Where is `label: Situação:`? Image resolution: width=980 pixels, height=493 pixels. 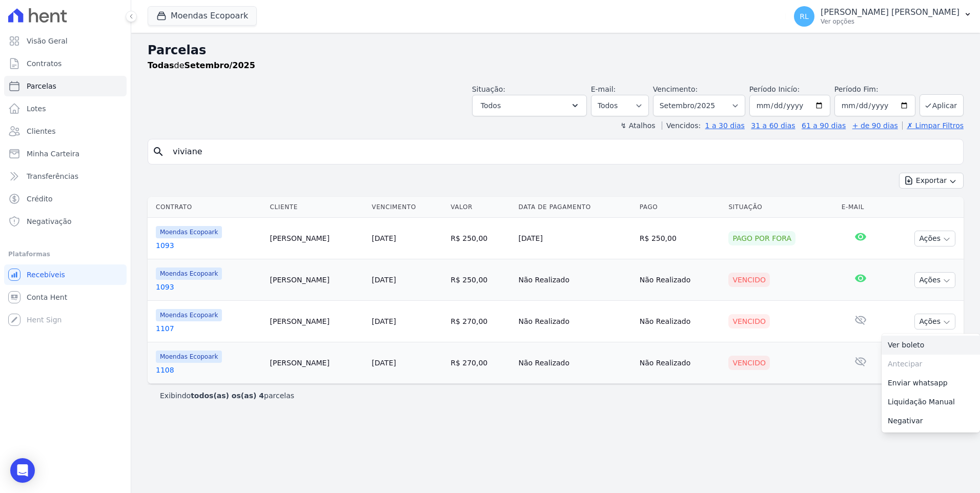
label: Situação: is located at coordinates (489, 89).